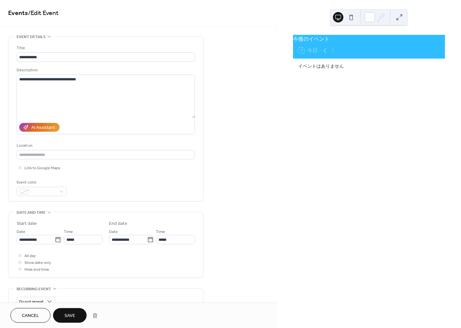  I want to click on a: Cancel, so click(30, 315).